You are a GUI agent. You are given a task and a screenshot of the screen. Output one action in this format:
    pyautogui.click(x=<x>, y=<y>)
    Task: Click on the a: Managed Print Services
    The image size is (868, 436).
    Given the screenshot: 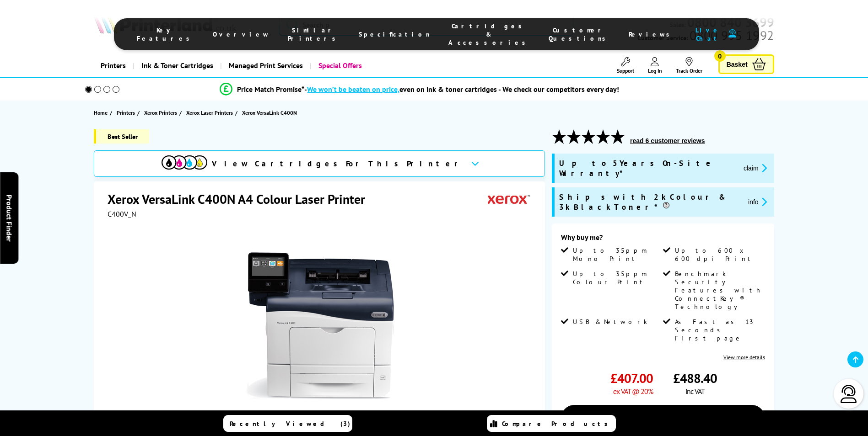 What is the action you would take?
    pyautogui.click(x=265, y=65)
    